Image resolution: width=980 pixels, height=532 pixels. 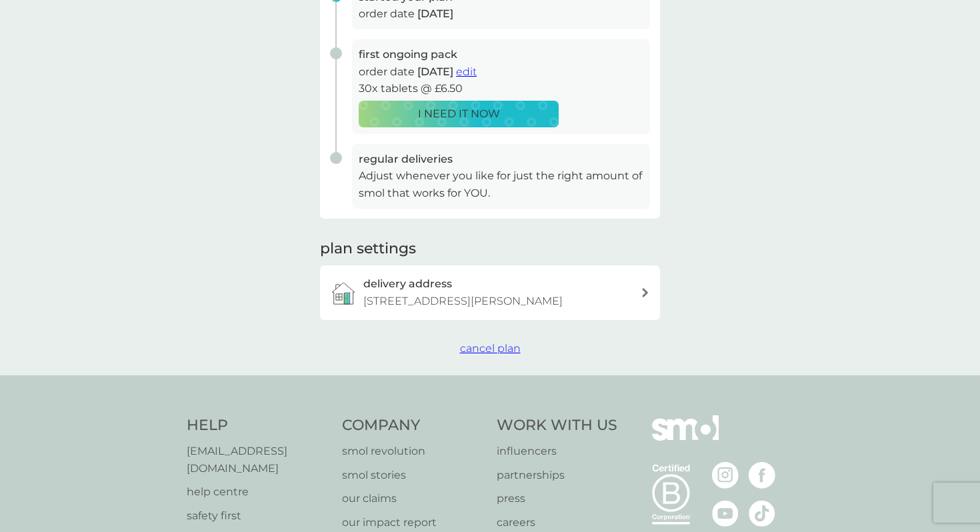 What do you see at coordinates (458, 114) in the screenshot?
I see `button: I NEED IT NOW` at bounding box center [458, 114].